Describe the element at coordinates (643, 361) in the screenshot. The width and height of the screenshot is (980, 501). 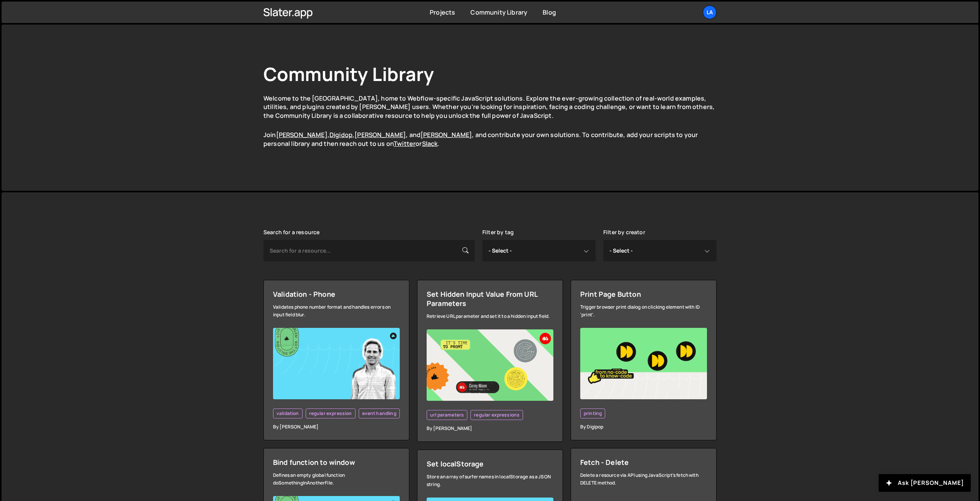
I see `a: Print Page Button Trigger browser print dialog on clicking element with ID 'print'. printing By D...` at that location.